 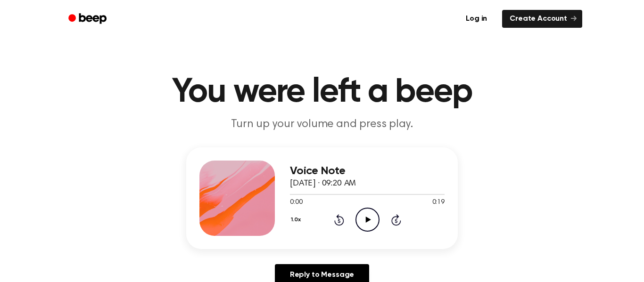 What do you see at coordinates (88, 19) in the screenshot?
I see `a: Beep` at bounding box center [88, 19].